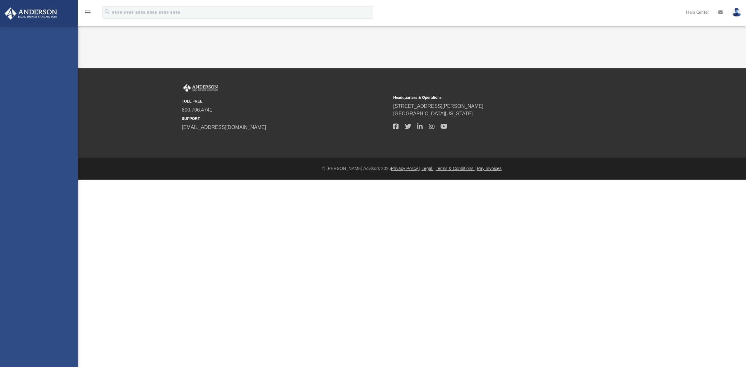 Image resolution: width=746 pixels, height=367 pixels. What do you see at coordinates (428, 168) in the screenshot?
I see `a: Legal |` at bounding box center [428, 168].